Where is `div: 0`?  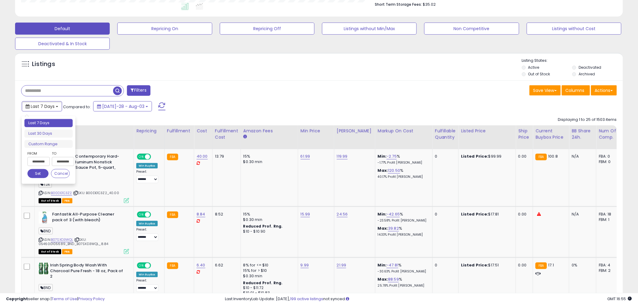
div: 0 is located at coordinates (444, 156).